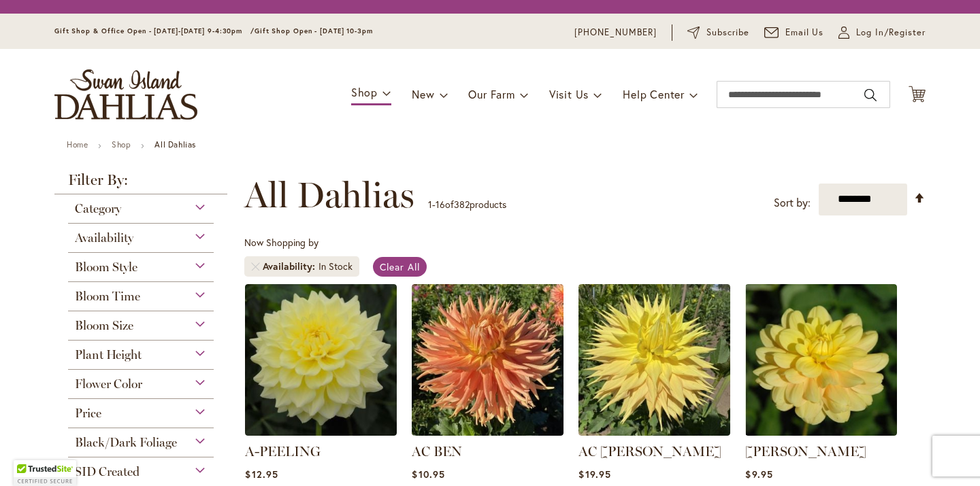 Image resolution: width=980 pixels, height=486 pixels. What do you see at coordinates (321, 360) in the screenshot?
I see `img: A-Peeling` at bounding box center [321, 360].